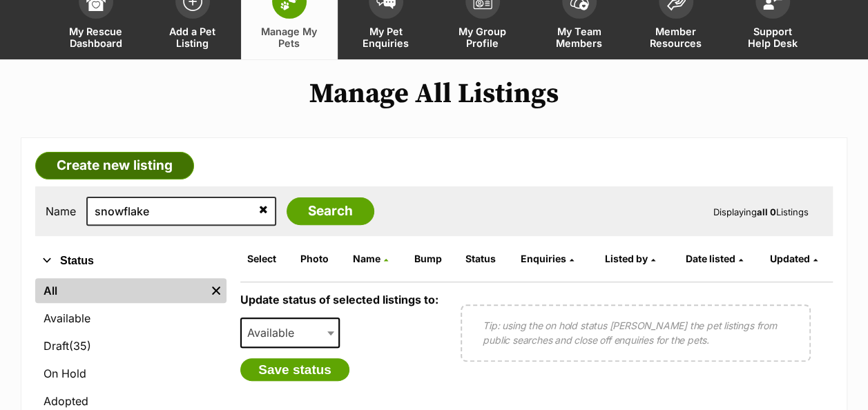  Describe the element at coordinates (386, 38) in the screenshot. I see `span: My Pet Enquiries` at that location.